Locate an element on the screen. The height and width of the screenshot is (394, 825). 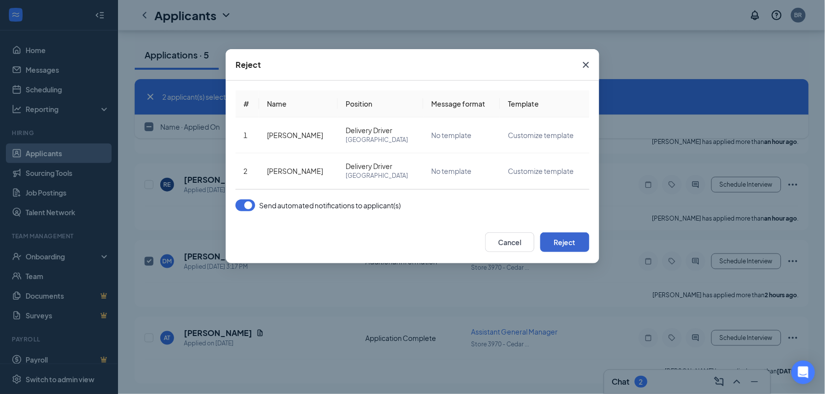
span: Send automated notifications to applicant(s) is located at coordinates (330, 206).